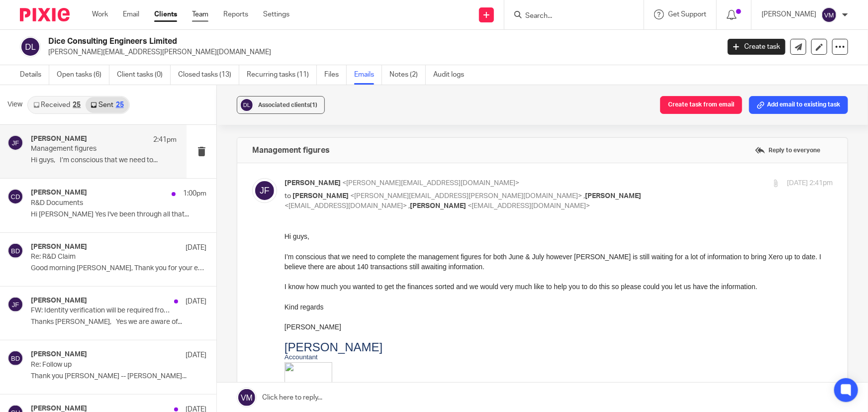 This screenshot has height=412, width=868. Describe the element at coordinates (314, 42) in the screenshot. I see `h2: Dice Consulting Engineers Limited` at that location.